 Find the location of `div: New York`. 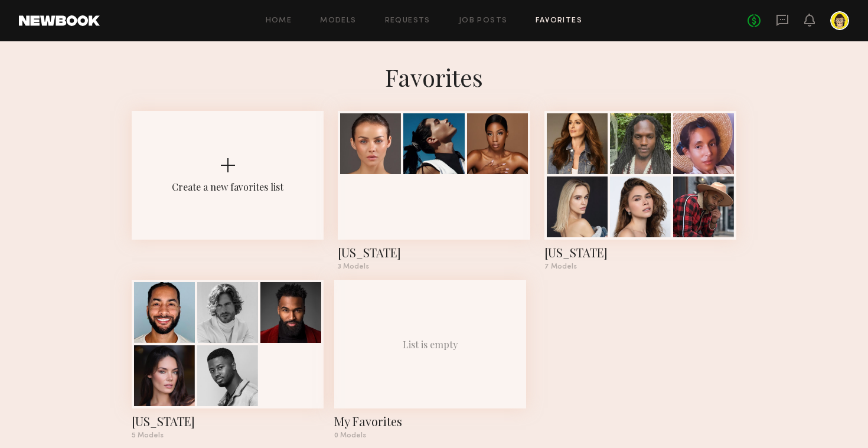

div: New York is located at coordinates (640, 253).